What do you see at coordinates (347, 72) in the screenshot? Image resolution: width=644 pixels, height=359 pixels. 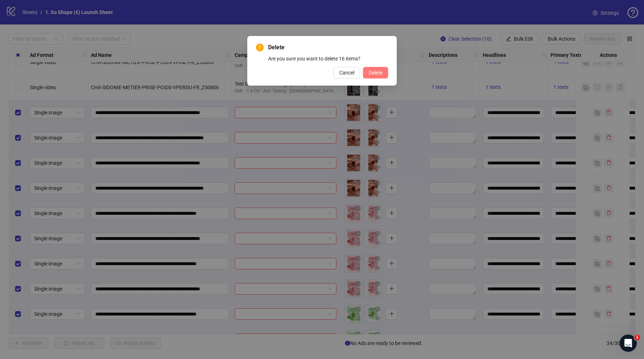 I see `button: Cancel` at bounding box center [347, 72].